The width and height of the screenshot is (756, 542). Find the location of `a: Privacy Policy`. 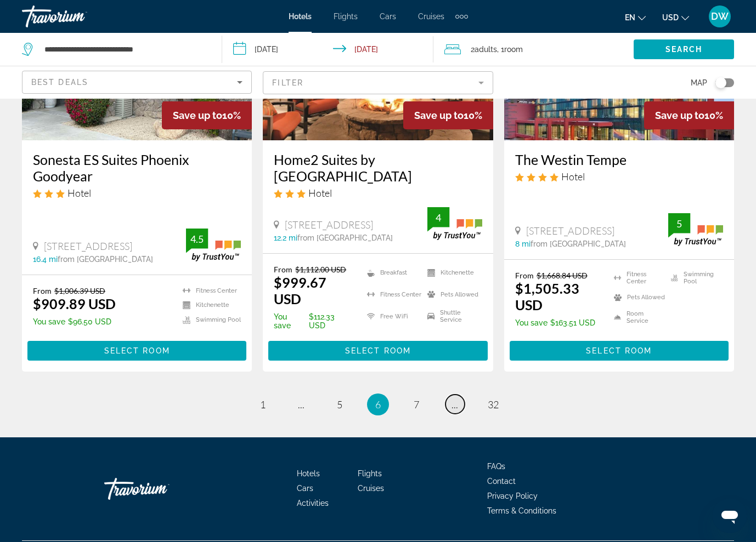

a: Privacy Policy is located at coordinates (512, 496).